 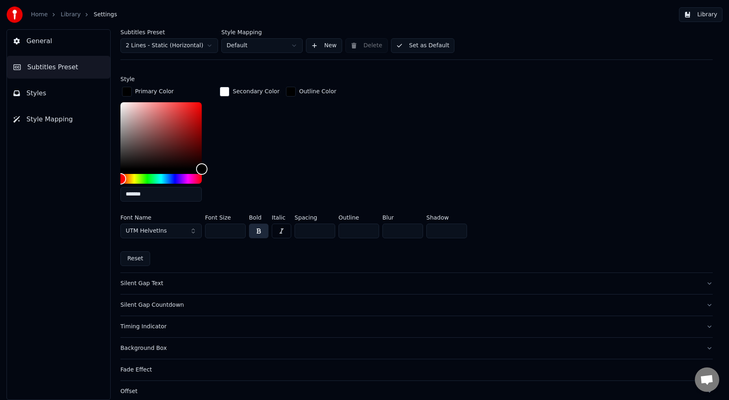 I want to click on nav: breadcrumb, so click(x=74, y=15).